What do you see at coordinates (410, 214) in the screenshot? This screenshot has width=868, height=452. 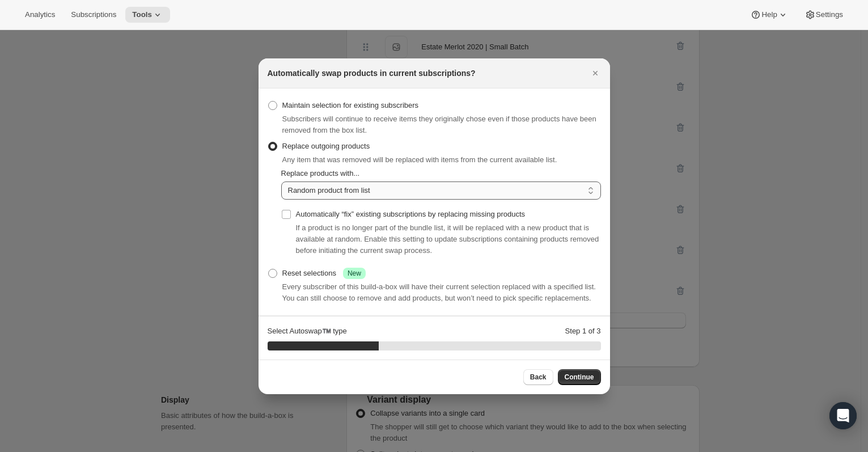 I see `span: Automatically “fix” existing subscriptions by replacing missing products` at bounding box center [410, 214].